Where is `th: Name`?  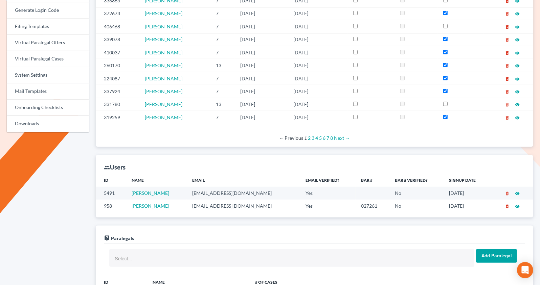
th: Name is located at coordinates (156, 180).